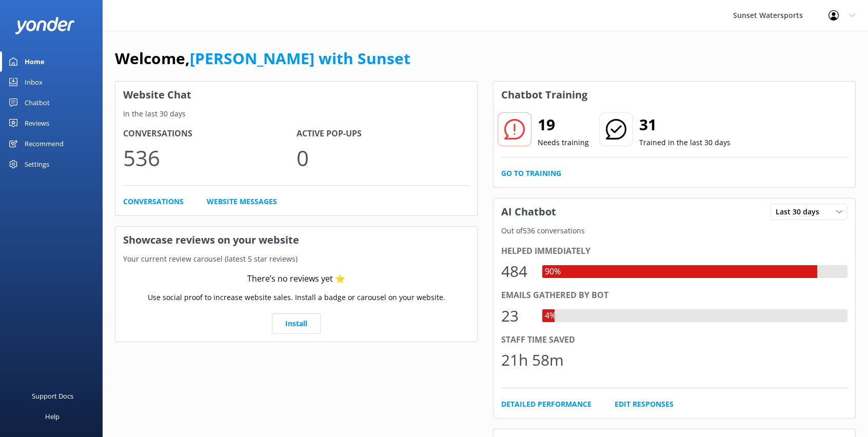 Image resolution: width=868 pixels, height=437 pixels. What do you see at coordinates (800, 212) in the screenshot?
I see `span: Last 30 days` at bounding box center [800, 212].